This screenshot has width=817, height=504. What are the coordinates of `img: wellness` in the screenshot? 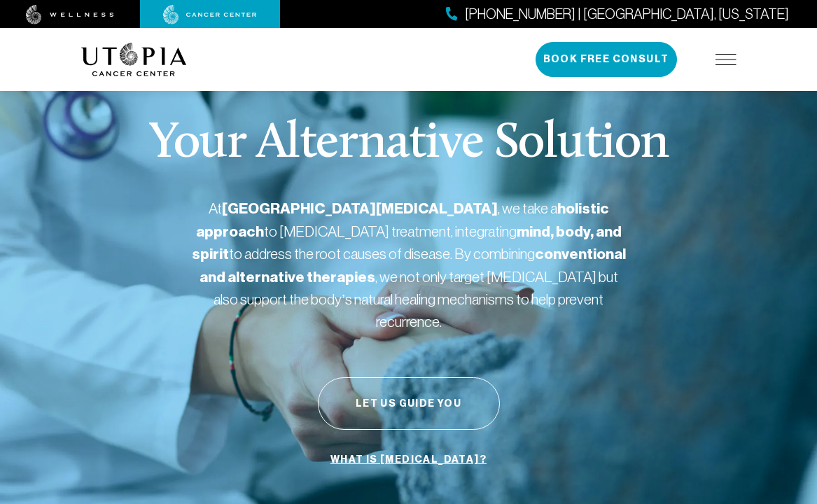 It's located at (70, 15).